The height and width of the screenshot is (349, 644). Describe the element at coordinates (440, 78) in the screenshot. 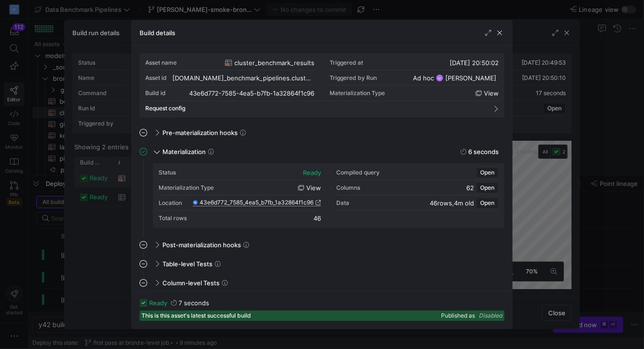

I see `div: EF` at that location.